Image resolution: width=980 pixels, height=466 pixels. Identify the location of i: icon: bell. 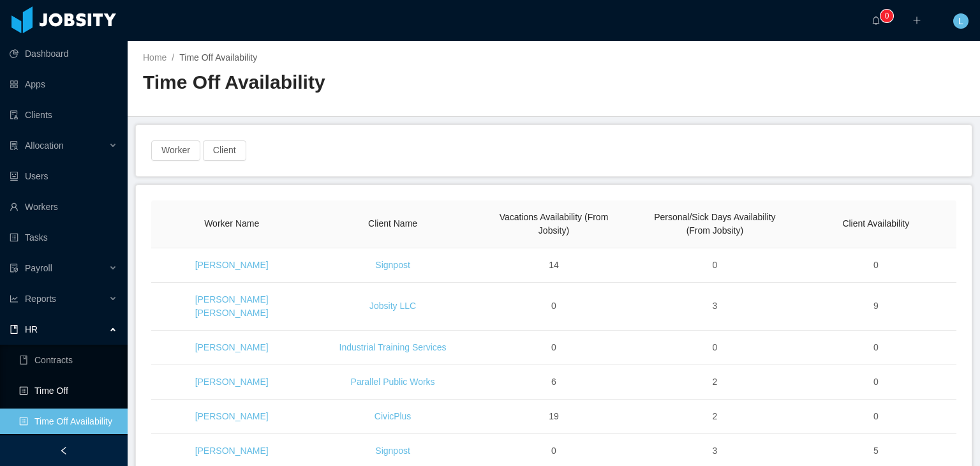
(876, 21).